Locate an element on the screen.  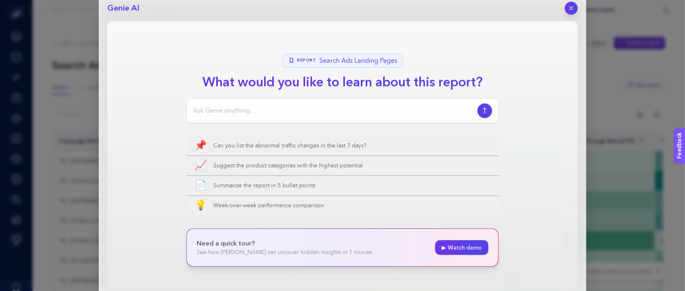
button: 💡Week-over-week performance comparison is located at coordinates (343, 205).